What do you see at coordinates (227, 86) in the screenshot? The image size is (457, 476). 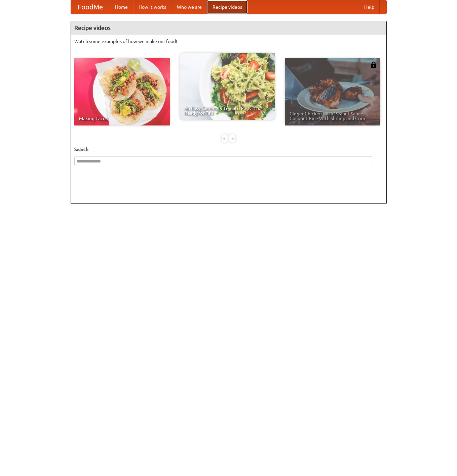 I see `a: An Easy, Summery Tomato Pasta That's Ready for Fall` at bounding box center [227, 86].